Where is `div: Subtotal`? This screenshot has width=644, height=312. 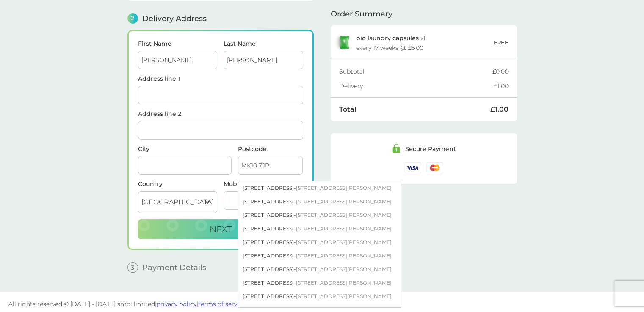
div: Subtotal is located at coordinates (416, 71).